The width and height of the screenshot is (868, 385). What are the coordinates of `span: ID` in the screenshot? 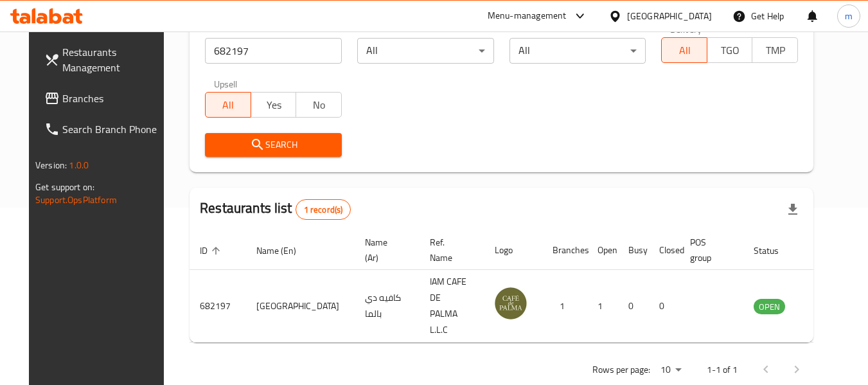 It's located at (212, 251).